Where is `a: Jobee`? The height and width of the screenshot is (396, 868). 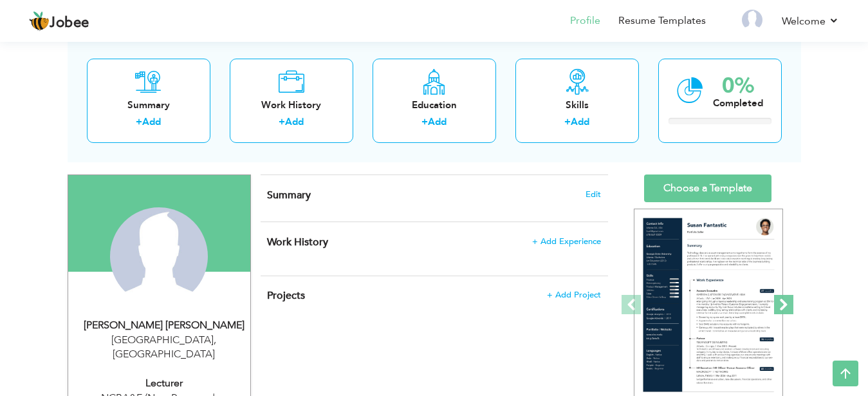 a: Jobee is located at coordinates (59, 21).